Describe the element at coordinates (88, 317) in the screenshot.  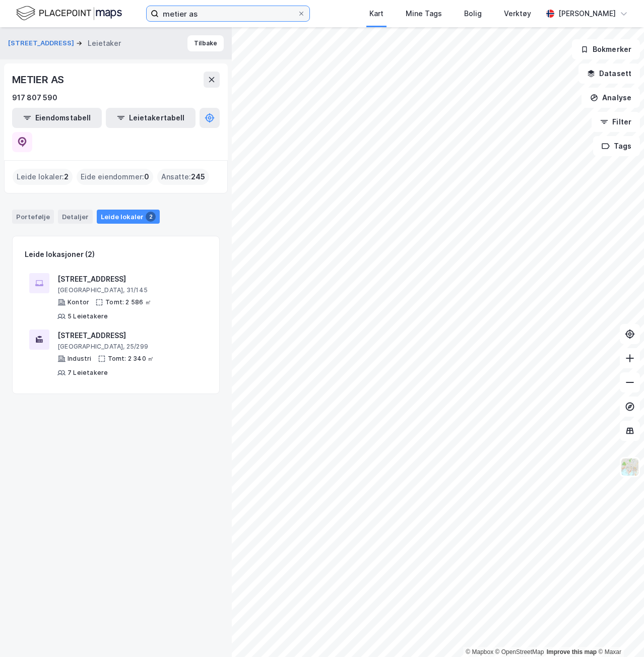
I see `div: 5 Leietakere` at that location.